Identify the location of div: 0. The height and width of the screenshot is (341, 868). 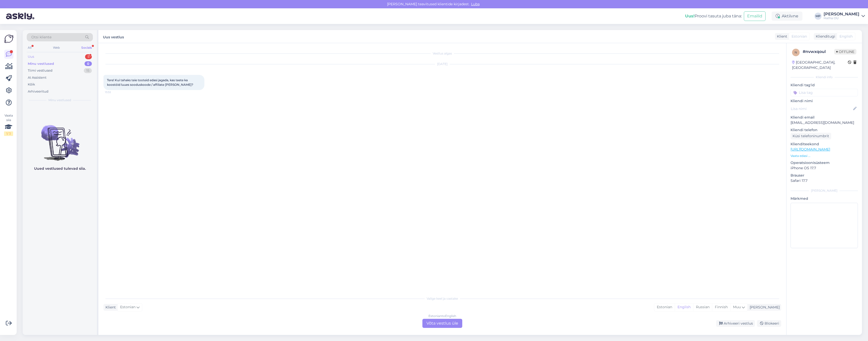
(88, 64).